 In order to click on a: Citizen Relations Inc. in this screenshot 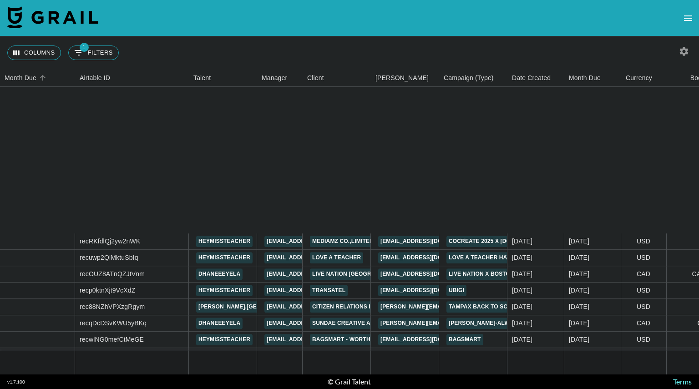, I will do `click(346, 307)`.